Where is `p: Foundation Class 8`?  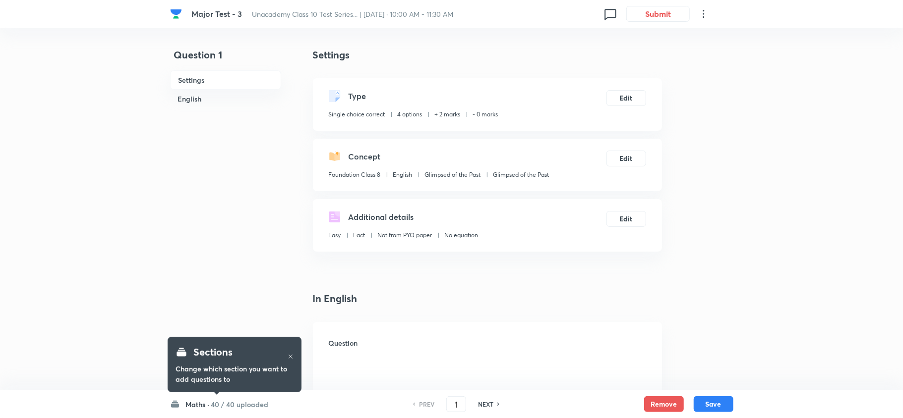
p: Foundation Class 8 is located at coordinates (354, 175).